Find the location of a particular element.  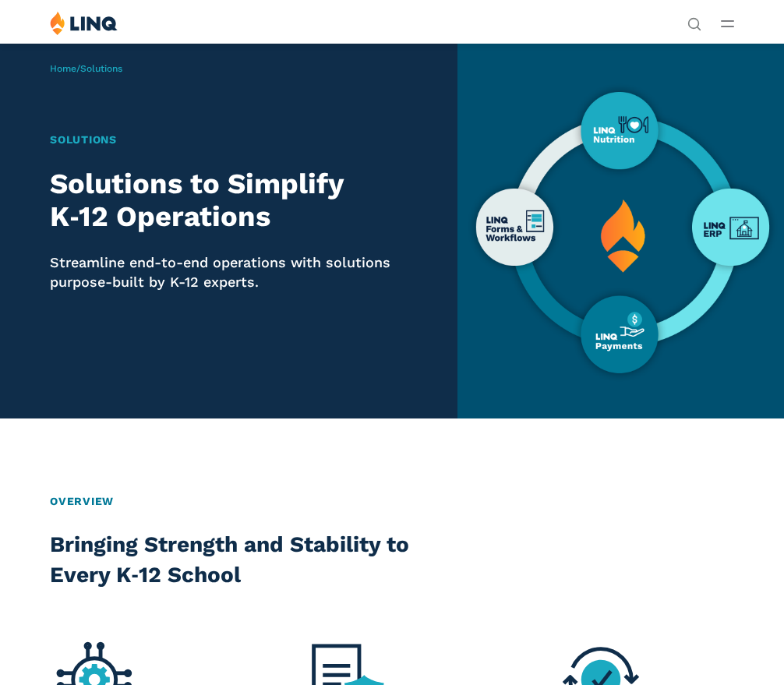

h1: Solutions is located at coordinates (228, 139).